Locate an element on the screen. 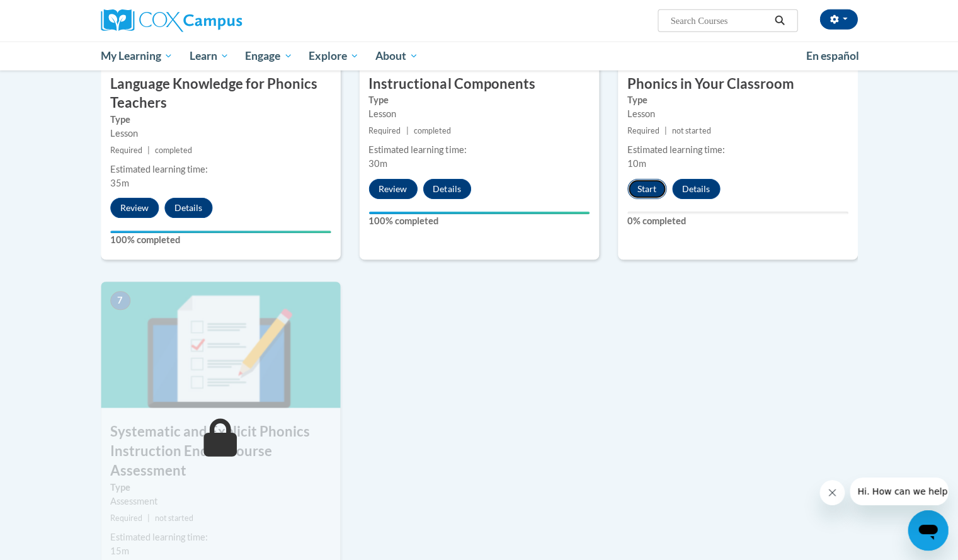 Image resolution: width=958 pixels, height=560 pixels. span: Hi. How can we help? is located at coordinates (55, 14).